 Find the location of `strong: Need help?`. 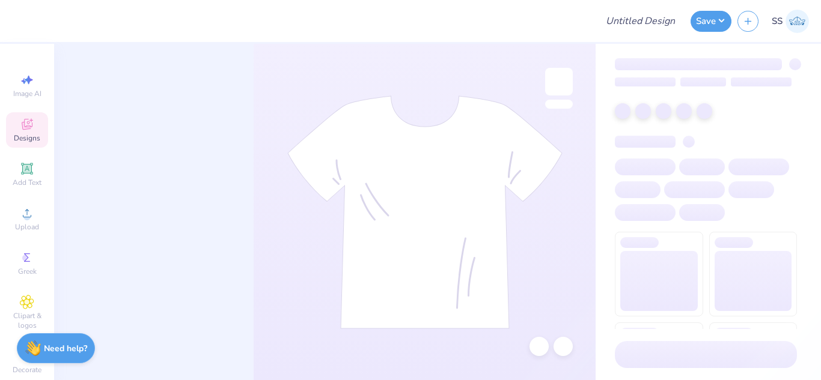

strong: Need help? is located at coordinates (65, 348).